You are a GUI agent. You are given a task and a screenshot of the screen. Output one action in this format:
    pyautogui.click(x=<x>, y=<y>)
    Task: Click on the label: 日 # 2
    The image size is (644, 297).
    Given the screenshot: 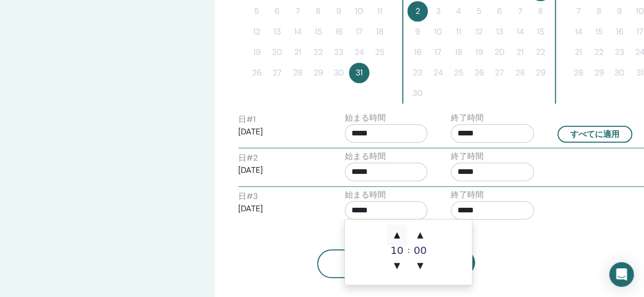 What is the action you would take?
    pyautogui.click(x=248, y=158)
    